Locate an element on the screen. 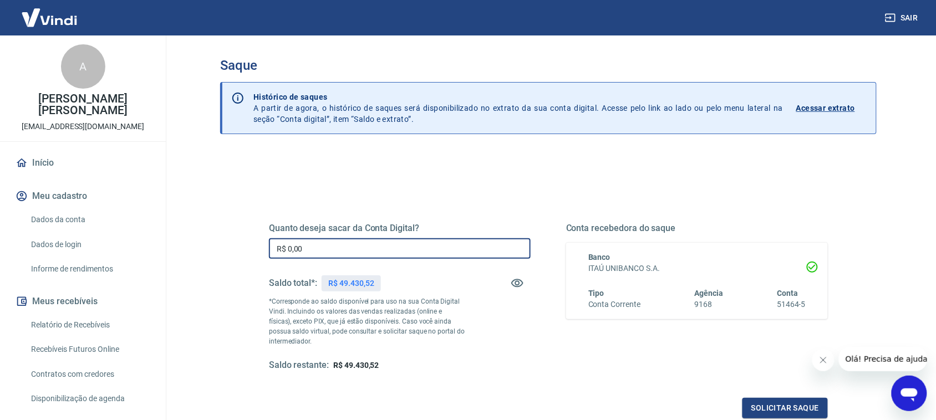  p: Acessar extrato is located at coordinates (826, 108).